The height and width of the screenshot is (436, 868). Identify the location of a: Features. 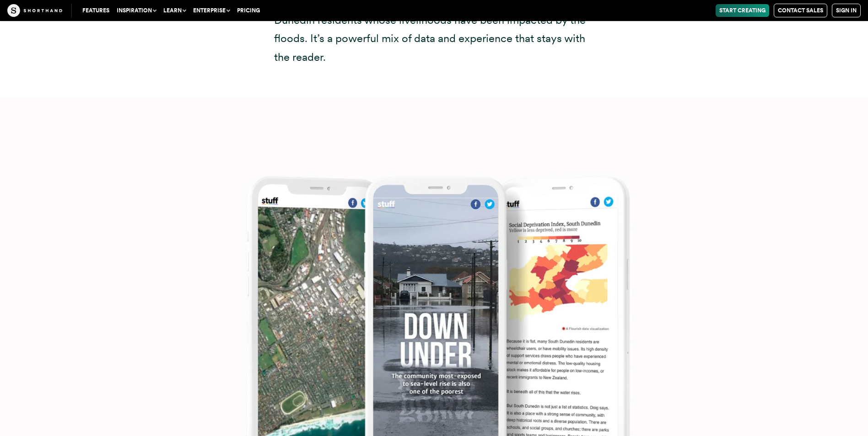
(96, 11).